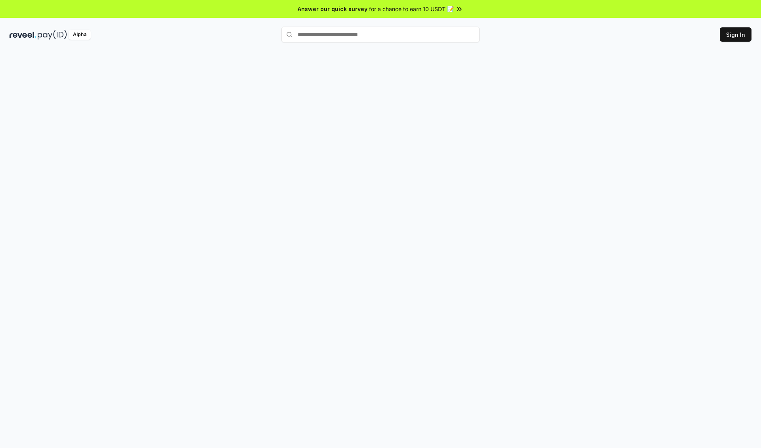  What do you see at coordinates (333, 9) in the screenshot?
I see `span: Answer our quick survey` at bounding box center [333, 9].